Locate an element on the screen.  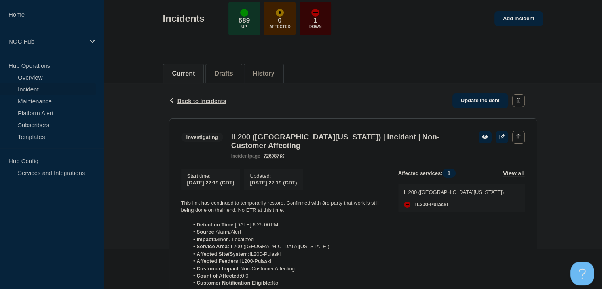
button: Current is located at coordinates (184, 74).